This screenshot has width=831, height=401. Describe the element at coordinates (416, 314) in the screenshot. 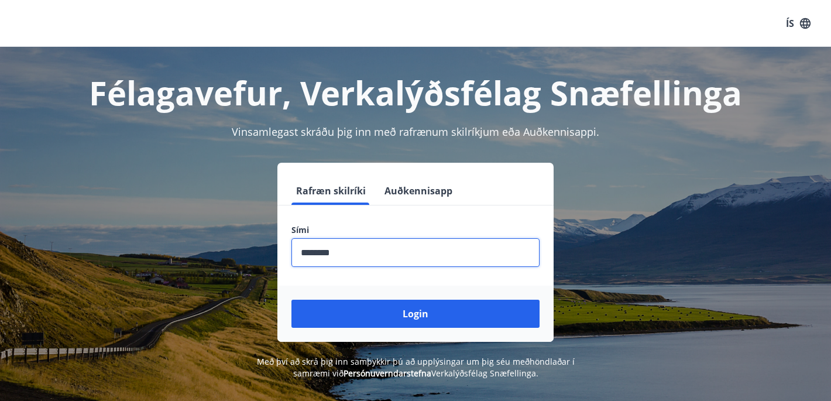

I see `button: Login` at that location.